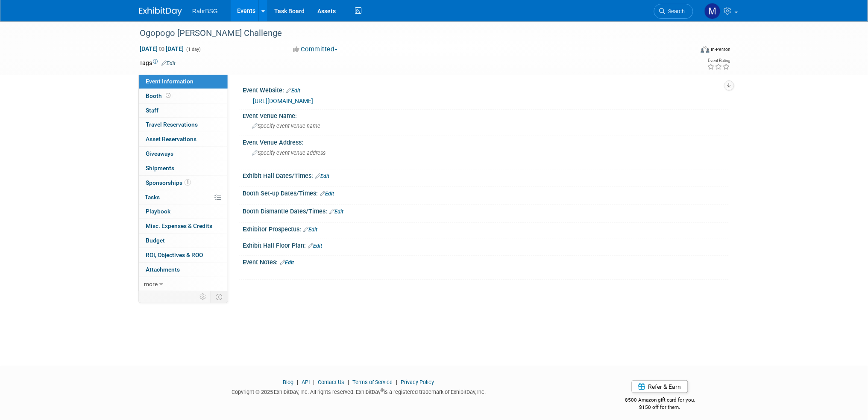  What do you see at coordinates (158, 63) in the screenshot?
I see `td: Tags` at bounding box center [158, 63].